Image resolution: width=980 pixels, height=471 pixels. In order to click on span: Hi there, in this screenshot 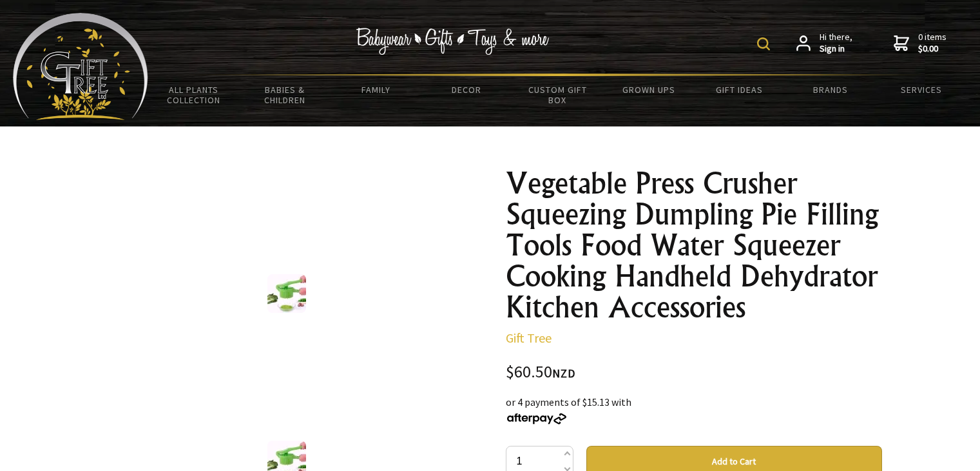, I will do `click(836, 43)`.